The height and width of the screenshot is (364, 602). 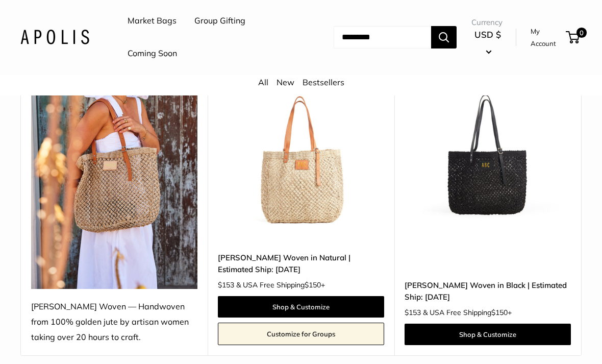 What do you see at coordinates (301, 151) in the screenshot?
I see `a: Mercado Woven in Natural | Estimated Ship: Oct. 19thMercado Woven in Natural | Estimated Ship: Oc...` at bounding box center [301, 151].